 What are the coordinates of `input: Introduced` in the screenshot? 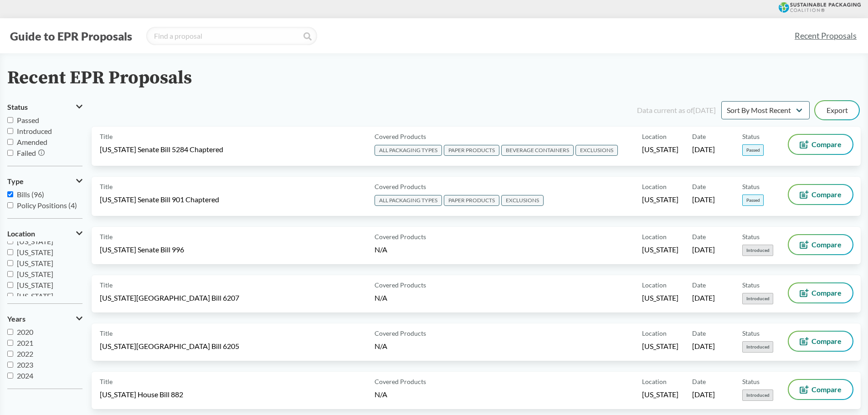 It's located at (10, 131).